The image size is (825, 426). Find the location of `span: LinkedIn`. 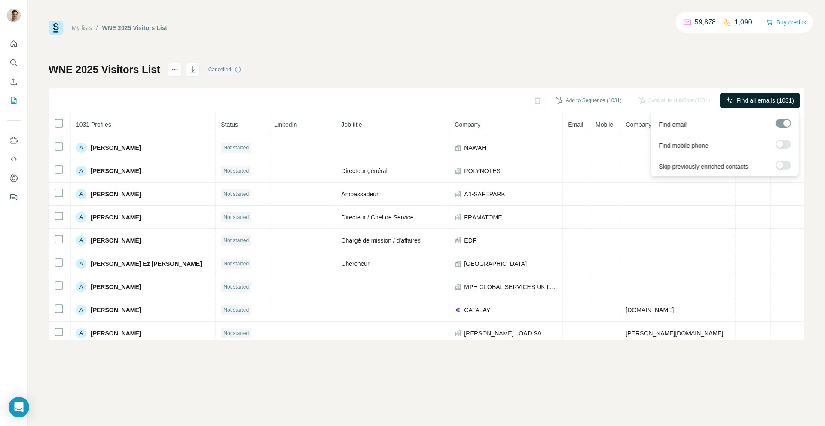

span: LinkedIn is located at coordinates (285, 125).